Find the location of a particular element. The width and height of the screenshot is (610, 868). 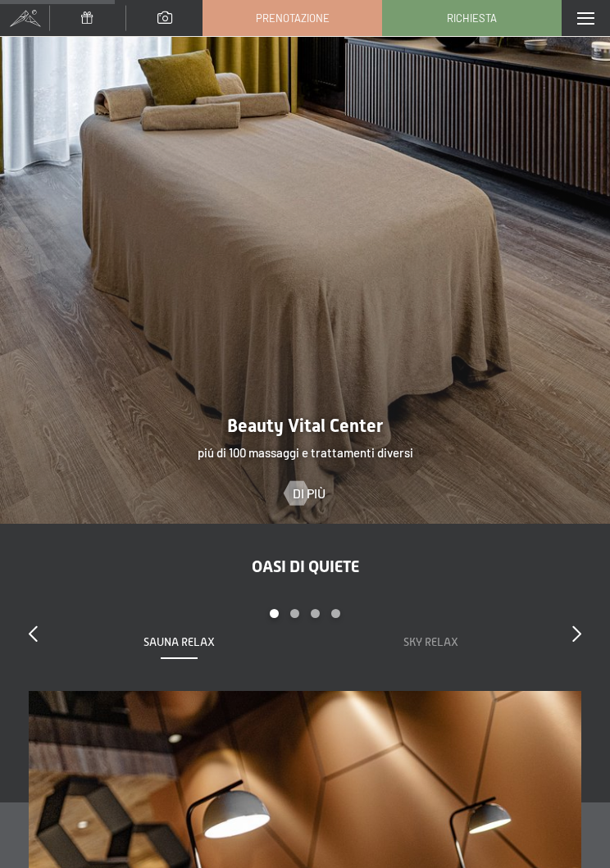

div: Carousel Page 4 is located at coordinates (335, 613).